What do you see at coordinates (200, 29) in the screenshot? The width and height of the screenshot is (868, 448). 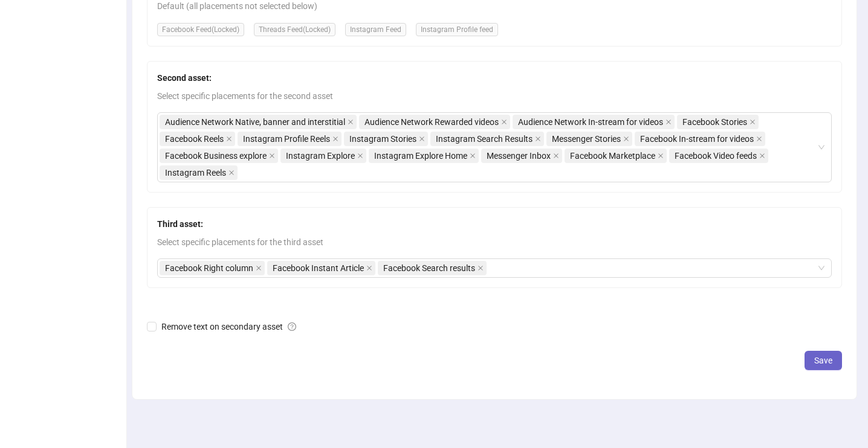 I see `span: Facebook Feed (Locked)` at bounding box center [200, 29].